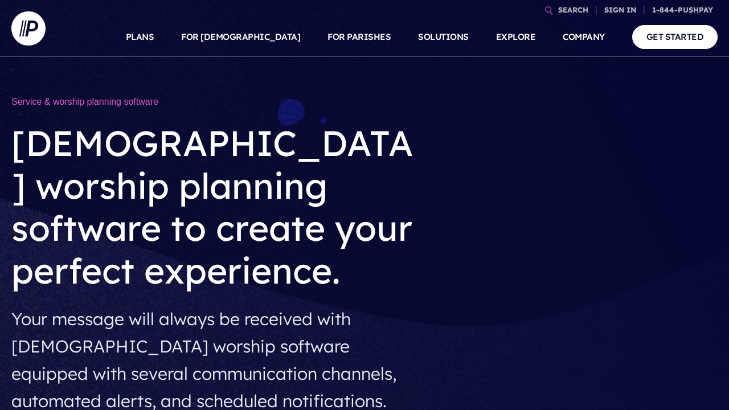  What do you see at coordinates (584, 37) in the screenshot?
I see `a: COMPANY` at bounding box center [584, 37].